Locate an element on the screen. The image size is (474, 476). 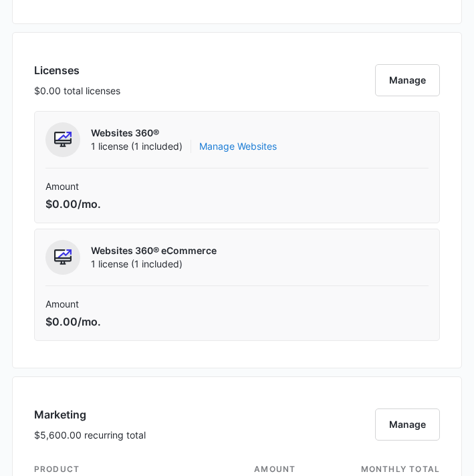
h3: Licenses is located at coordinates (77, 70).